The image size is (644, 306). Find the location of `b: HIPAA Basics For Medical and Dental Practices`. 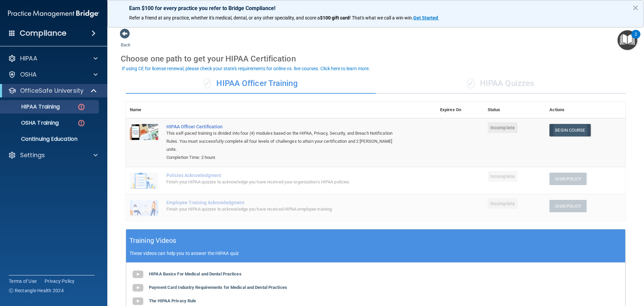

b: HIPAA Basics For Medical and Dental Practices is located at coordinates (195, 273).